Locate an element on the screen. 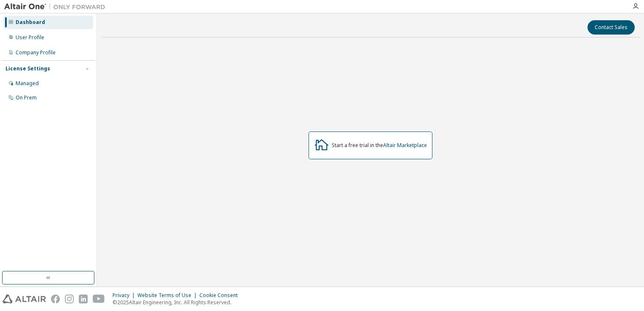  div: Company Profile is located at coordinates (35, 53).